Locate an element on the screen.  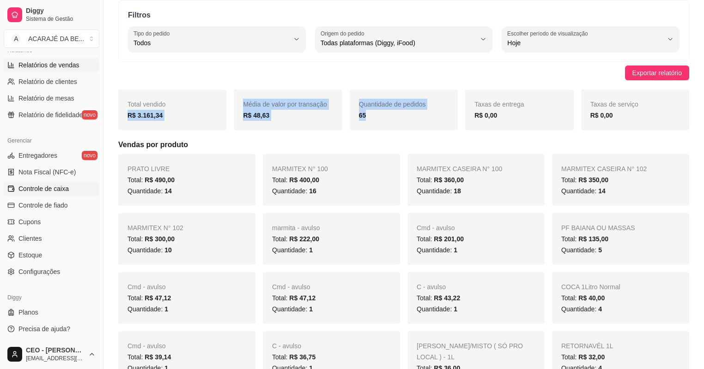
a: Nota Fiscal (NFC-e) is located at coordinates (51, 172).